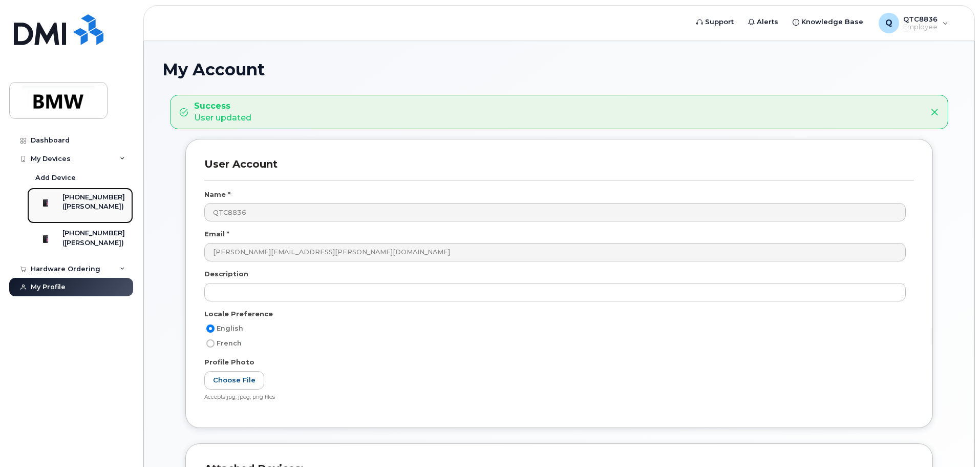 Image resolution: width=980 pixels, height=467 pixels. Describe the element at coordinates (217, 234) in the screenshot. I see `label: Email *` at that location.